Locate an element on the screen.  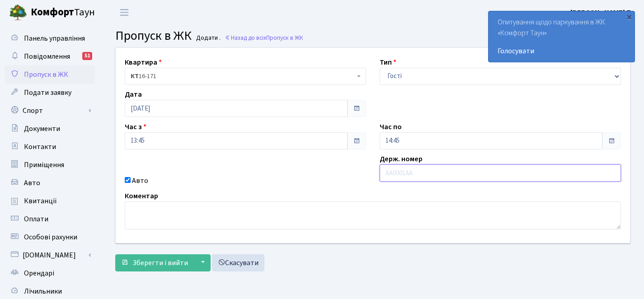
label: Квартира is located at coordinates (143, 62).